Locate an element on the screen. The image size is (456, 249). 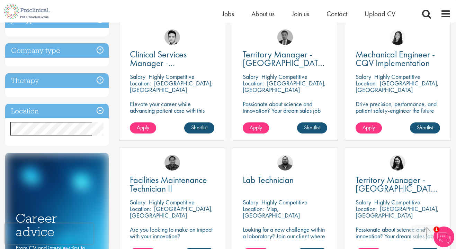
a: About us is located at coordinates (263, 14).